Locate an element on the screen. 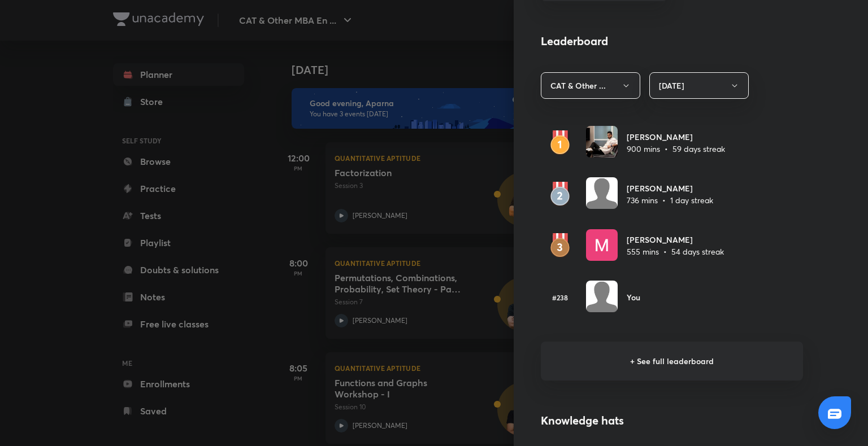 The image size is (868, 446). p: 736 mins • 1 day streak is located at coordinates (670, 200).